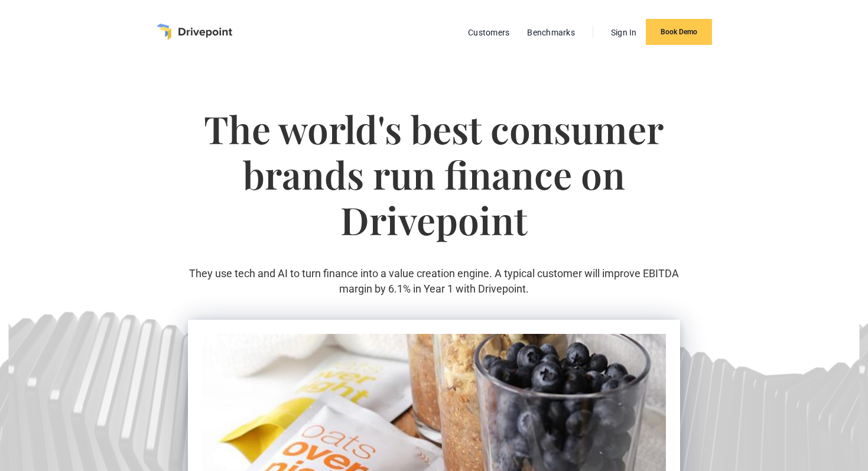  I want to click on a: Book Demo, so click(679, 32).